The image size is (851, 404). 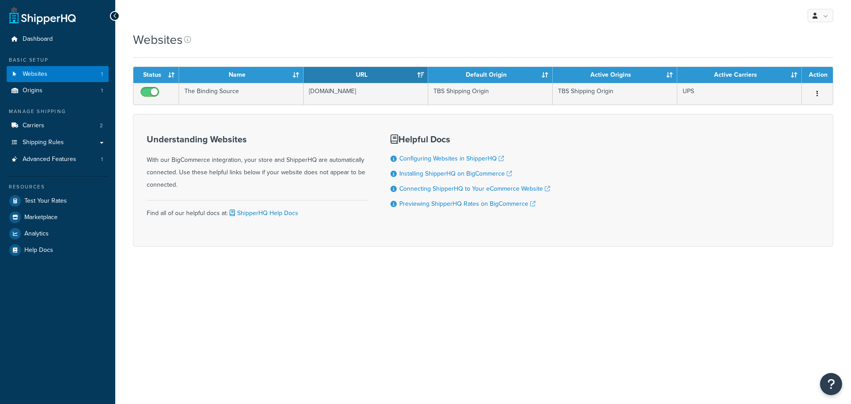 I want to click on th: Default Origin: activate to sort column ascending, so click(x=490, y=75).